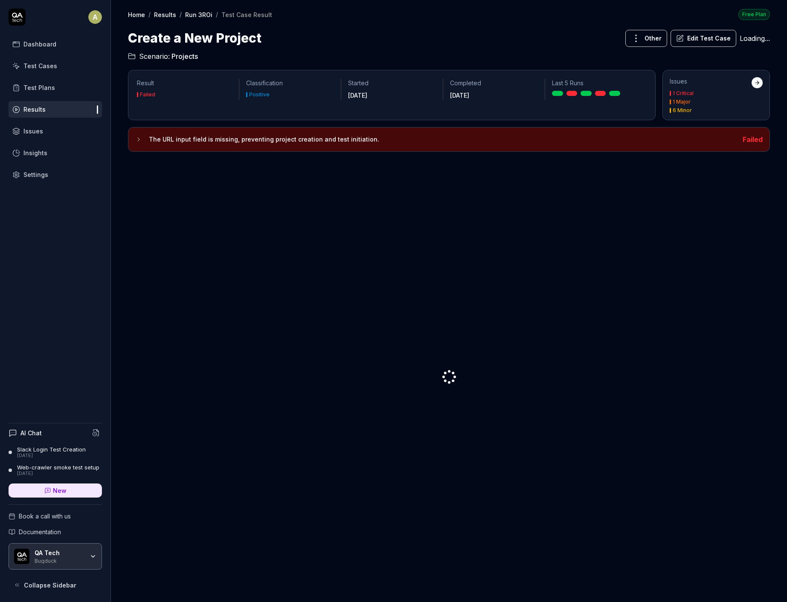  Describe the element at coordinates (163, 56) in the screenshot. I see `a: Scenario:Projects` at that location.